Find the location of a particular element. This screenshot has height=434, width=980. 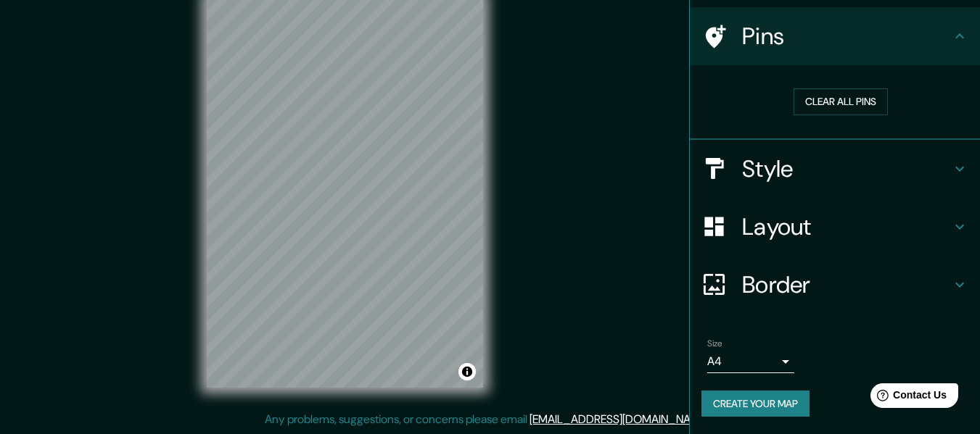

h4: Pins is located at coordinates (846, 36).